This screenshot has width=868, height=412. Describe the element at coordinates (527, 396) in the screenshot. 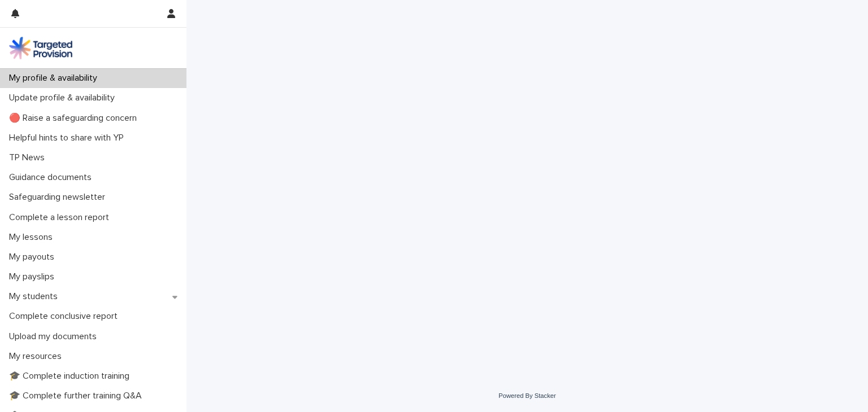

I see `a: Powered By Stacker` at that location.